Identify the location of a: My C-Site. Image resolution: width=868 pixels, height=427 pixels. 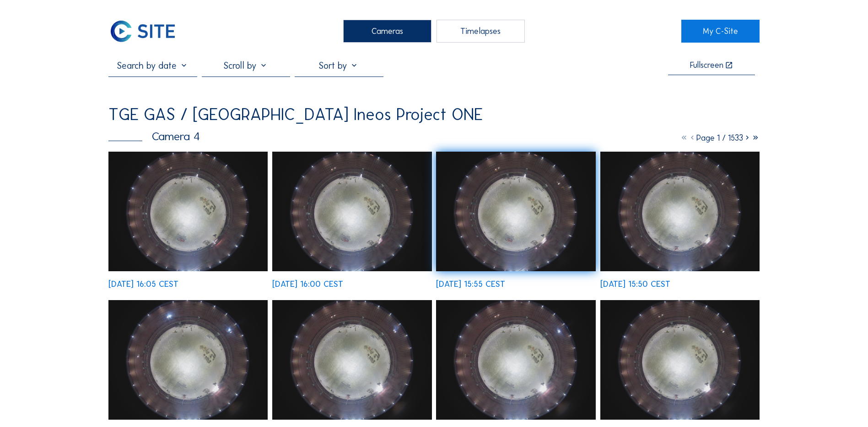
(720, 31).